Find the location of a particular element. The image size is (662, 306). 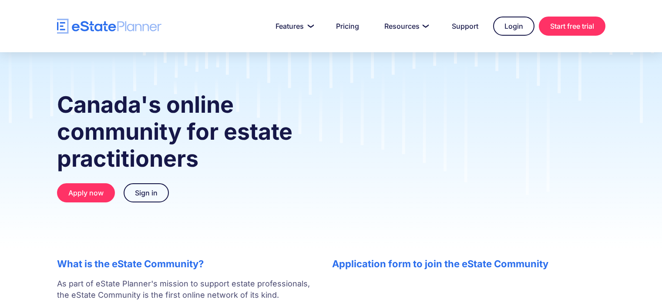

a: Support is located at coordinates (465, 26).